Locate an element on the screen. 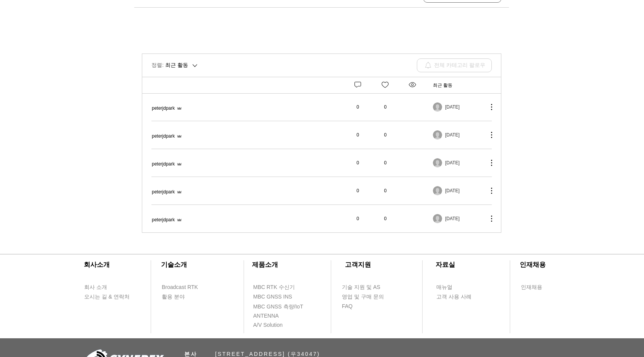 This screenshot has height=357, width=644. span: ​회사소개 is located at coordinates (97, 264).